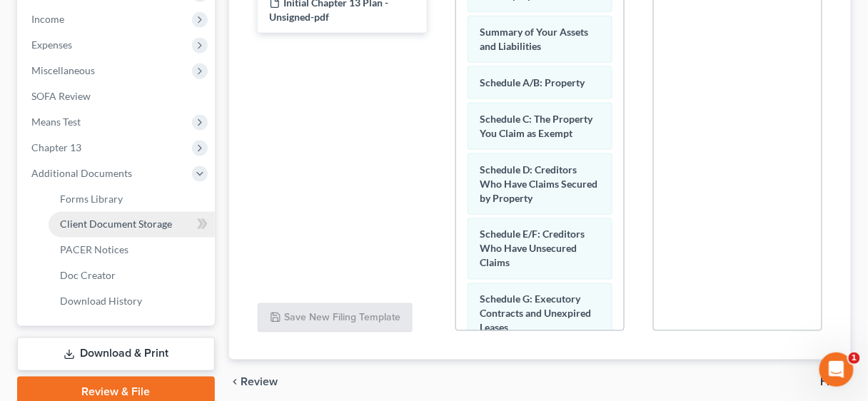  Describe the element at coordinates (63, 70) in the screenshot. I see `span: Miscellaneous` at that location.